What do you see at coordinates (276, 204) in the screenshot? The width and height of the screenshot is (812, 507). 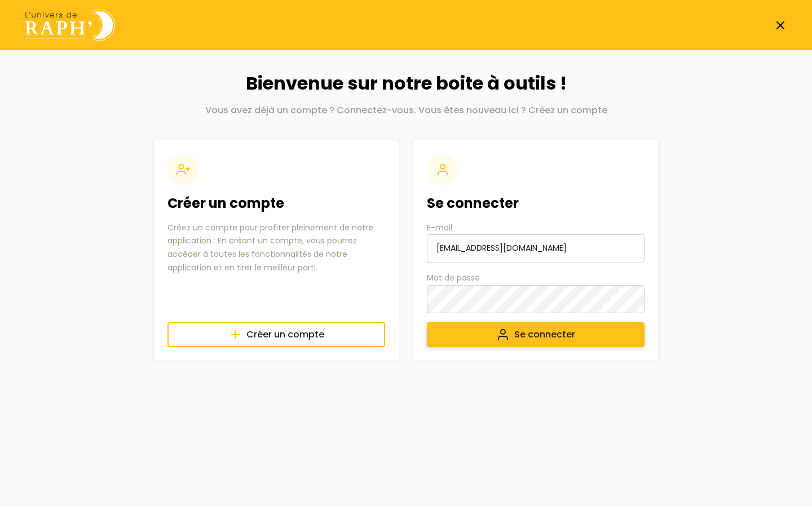 I see `h2: Créer un compte` at bounding box center [276, 204].